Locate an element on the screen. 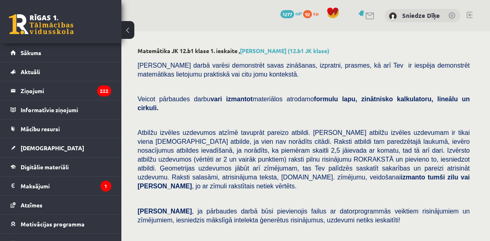  i: 222 is located at coordinates (104, 91).